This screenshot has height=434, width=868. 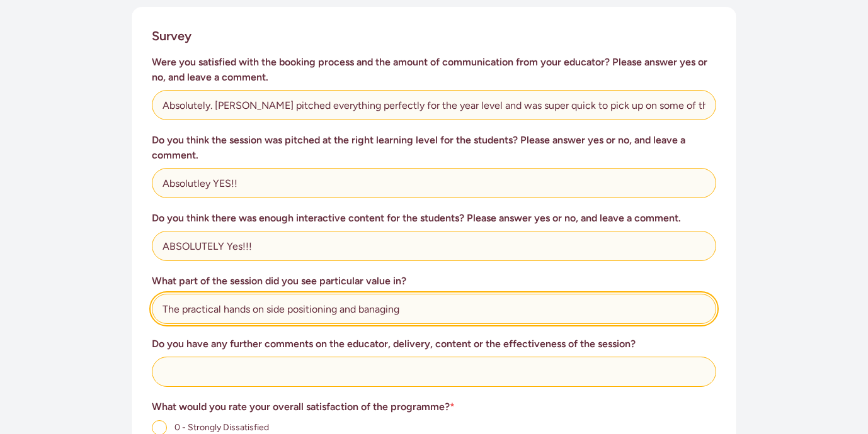 What do you see at coordinates (434, 218) in the screenshot?
I see `h3: Do you think there was enough interactive content for the students? Please answer yes or no, and ...` at bounding box center [434, 218].